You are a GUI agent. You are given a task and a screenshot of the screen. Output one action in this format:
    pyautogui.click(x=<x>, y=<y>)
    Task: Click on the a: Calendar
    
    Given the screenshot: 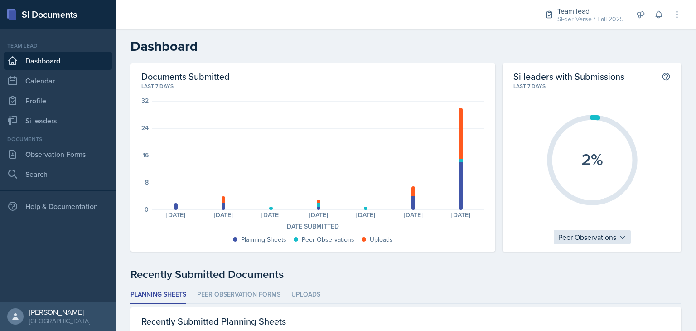 What is the action you would take?
    pyautogui.click(x=58, y=81)
    